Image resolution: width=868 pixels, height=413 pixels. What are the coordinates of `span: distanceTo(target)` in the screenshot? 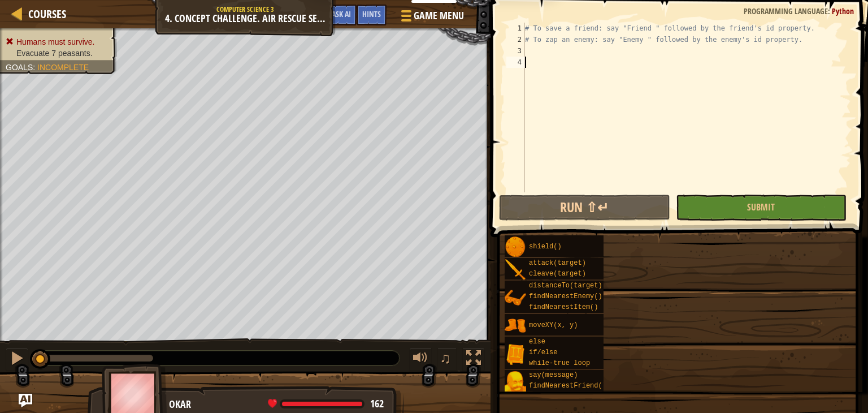 It's located at (565, 286).